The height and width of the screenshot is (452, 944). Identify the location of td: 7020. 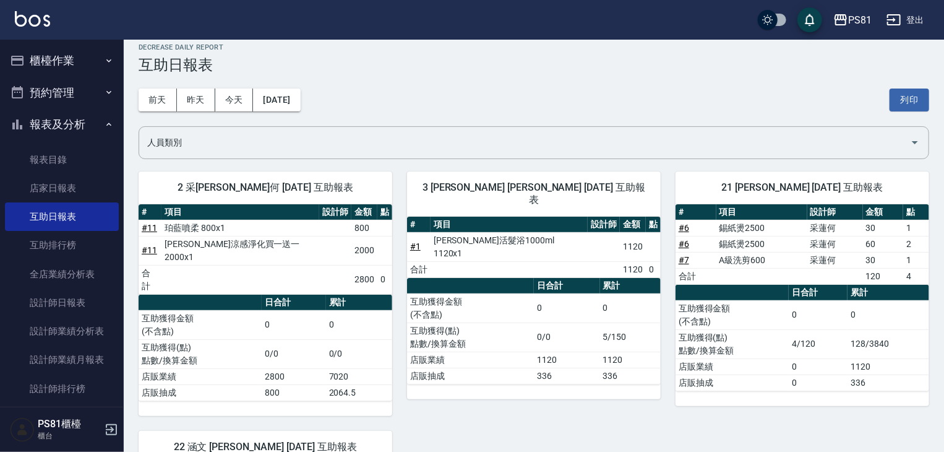
(359, 376).